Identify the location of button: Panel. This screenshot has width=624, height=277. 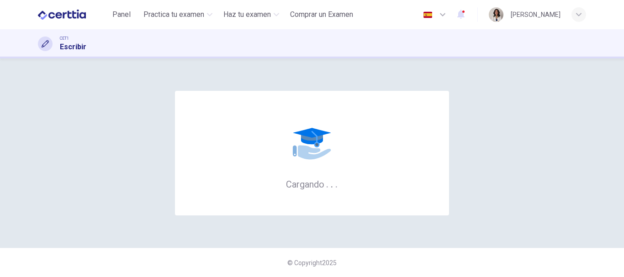
(122, 15).